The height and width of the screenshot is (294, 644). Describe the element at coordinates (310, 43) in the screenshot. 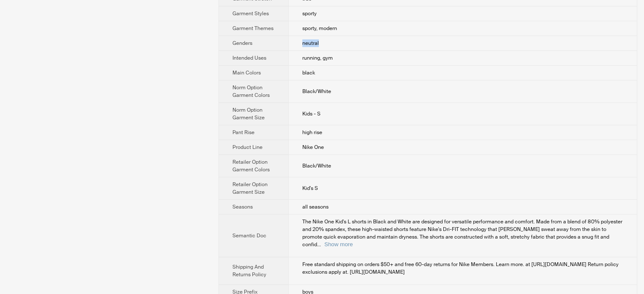

I see `span: neutral` at that location.